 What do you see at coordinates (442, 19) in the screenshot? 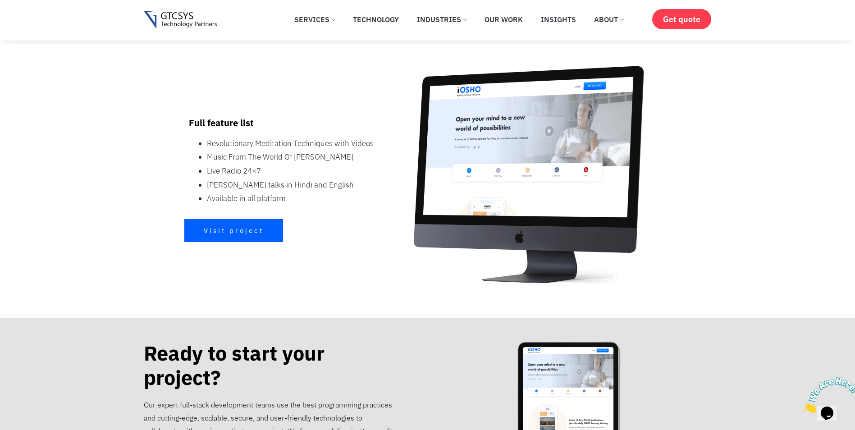
I see `a: Industries` at bounding box center [442, 19].